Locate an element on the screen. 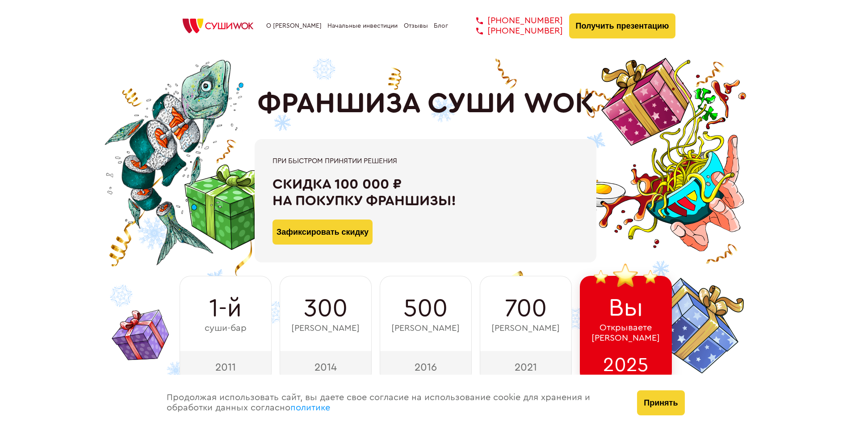 The image size is (851, 431). span: 500 is located at coordinates (425, 308).